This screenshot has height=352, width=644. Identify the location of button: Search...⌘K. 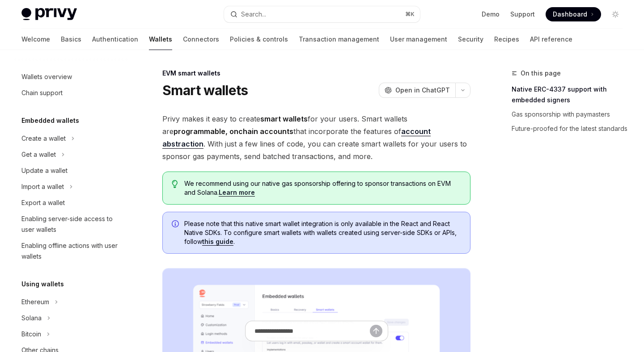
(322, 14).